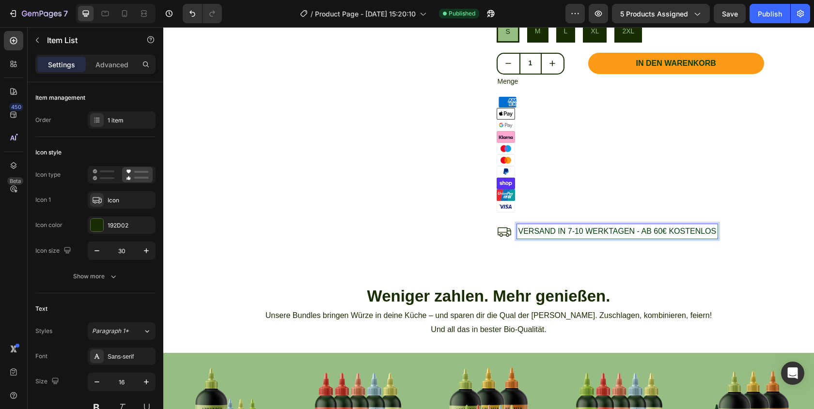 This screenshot has width=814, height=409. What do you see at coordinates (202, 14) in the screenshot?
I see `div: Undo/Redo` at bounding box center [202, 14].